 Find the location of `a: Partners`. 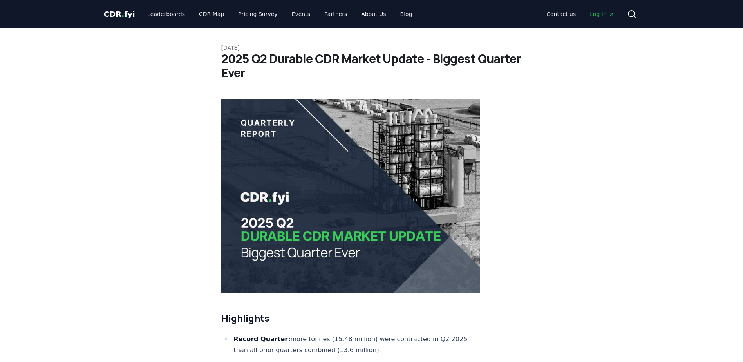

a: Partners is located at coordinates (336, 14).